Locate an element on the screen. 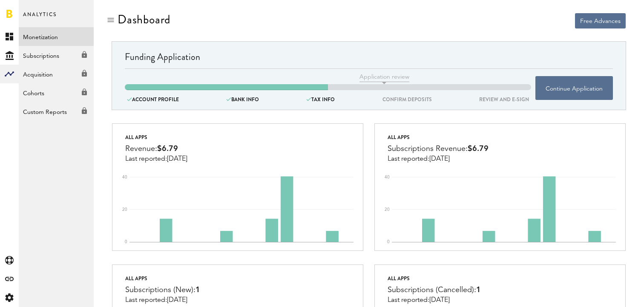 The width and height of the screenshot is (644, 307). div: confirm deposits is located at coordinates (407, 100).